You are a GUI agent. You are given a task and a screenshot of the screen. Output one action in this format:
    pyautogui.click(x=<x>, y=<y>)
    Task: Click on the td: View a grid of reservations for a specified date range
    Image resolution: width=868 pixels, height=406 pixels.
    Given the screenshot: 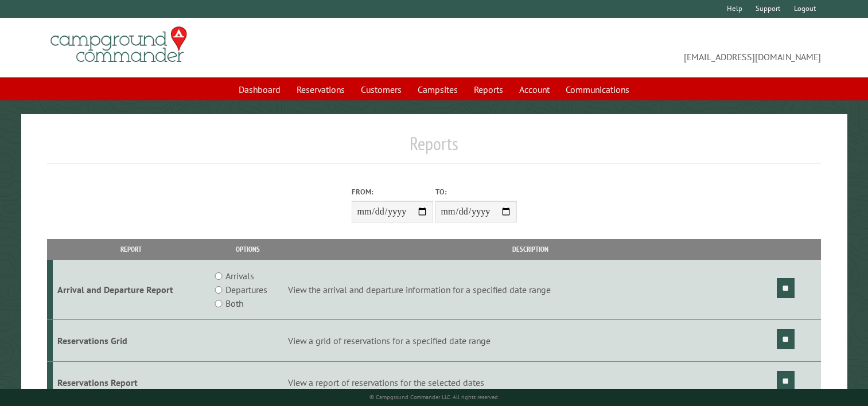 What is the action you would take?
    pyautogui.click(x=531, y=340)
    